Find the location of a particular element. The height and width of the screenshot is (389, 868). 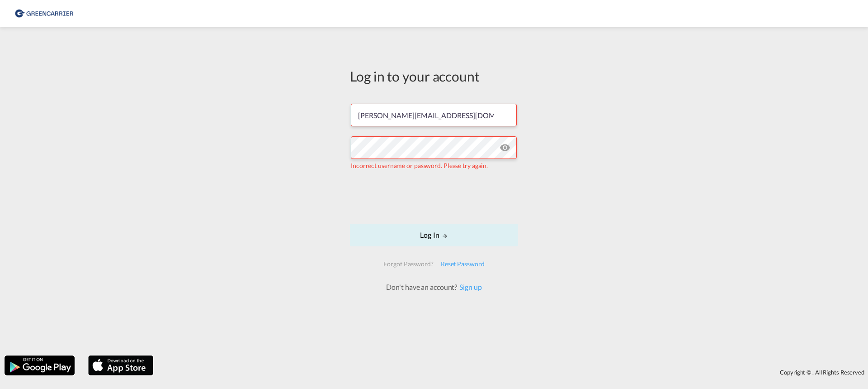

img: apple.png is located at coordinates (121, 365).